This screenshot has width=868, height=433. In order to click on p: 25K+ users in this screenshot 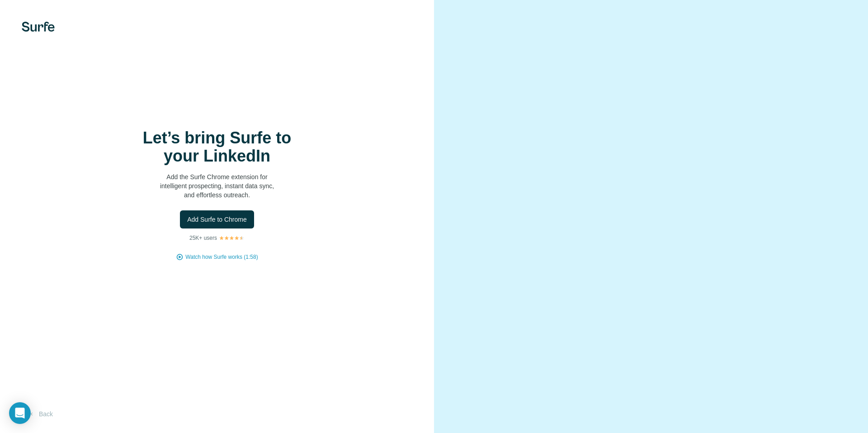, I will do `click(203, 238)`.